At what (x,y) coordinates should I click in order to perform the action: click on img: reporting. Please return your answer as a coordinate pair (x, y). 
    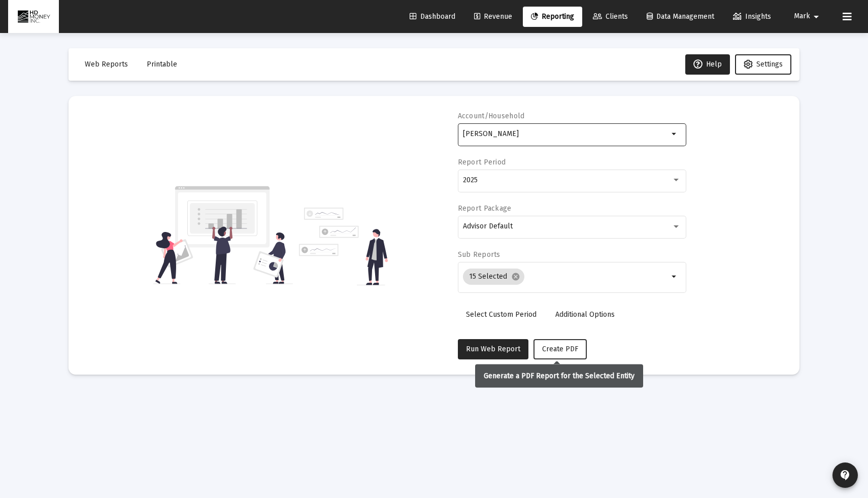
    Looking at the image, I should click on (223, 235).